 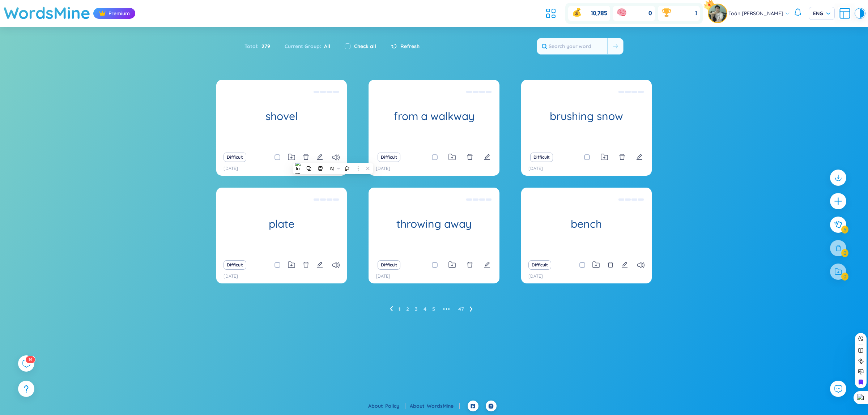 What do you see at coordinates (447, 309) in the screenshot?
I see `li: Next 5 Pages` at bounding box center [447, 309].